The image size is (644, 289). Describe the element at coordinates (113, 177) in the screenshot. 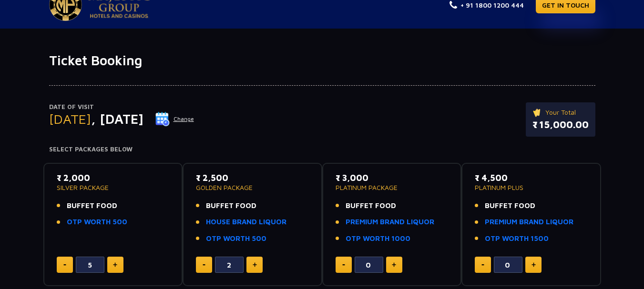

I see `p: ₹ 2,000` at that location.